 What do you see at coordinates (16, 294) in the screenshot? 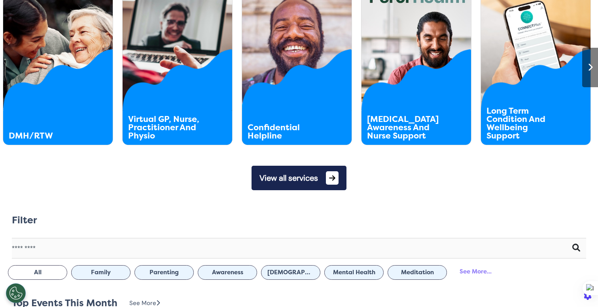
I see `button: Open Preferences` at bounding box center [16, 294].